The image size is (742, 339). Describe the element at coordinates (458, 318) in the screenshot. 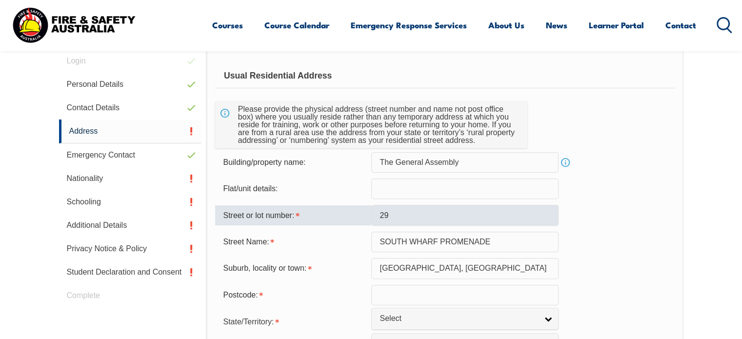

I see `span: Select` at that location.